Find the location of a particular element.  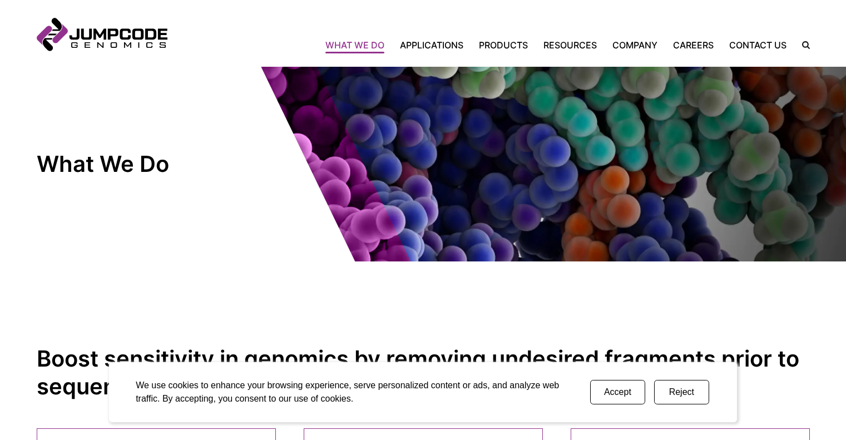

a: Contact Us is located at coordinates (758, 45).